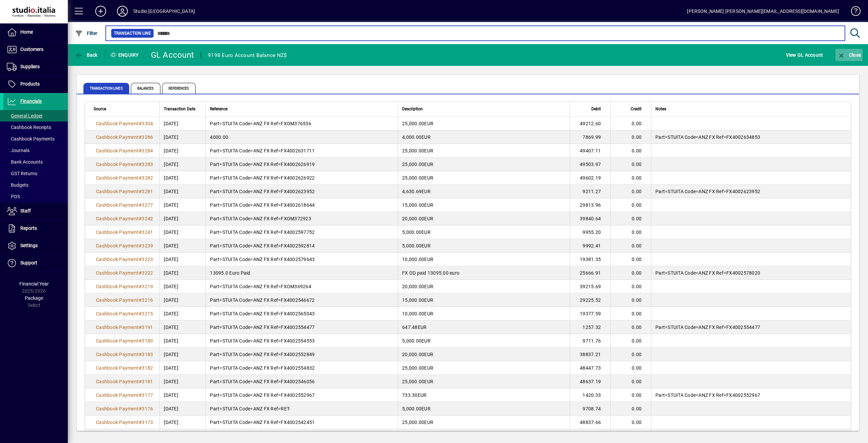 The width and height of the screenshot is (868, 443). I want to click on a: Cashbook Payment#3286, so click(124, 137).